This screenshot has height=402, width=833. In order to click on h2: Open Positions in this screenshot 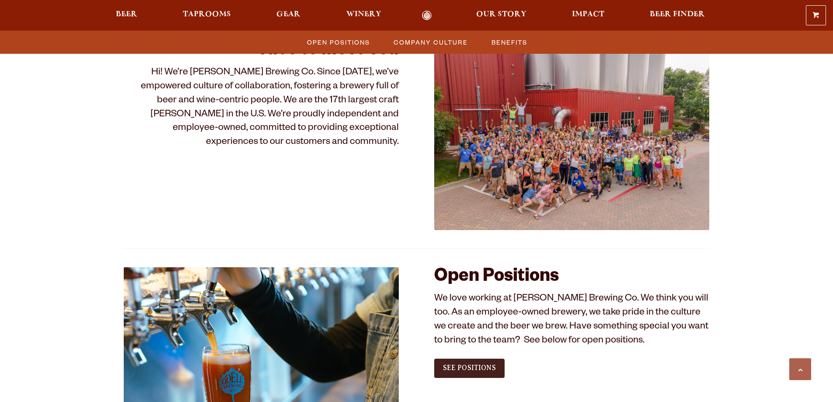, I will do `click(572, 278)`.